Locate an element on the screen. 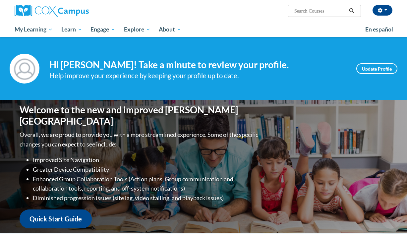 The height and width of the screenshot is (234, 407). a: En español is located at coordinates (379, 30).